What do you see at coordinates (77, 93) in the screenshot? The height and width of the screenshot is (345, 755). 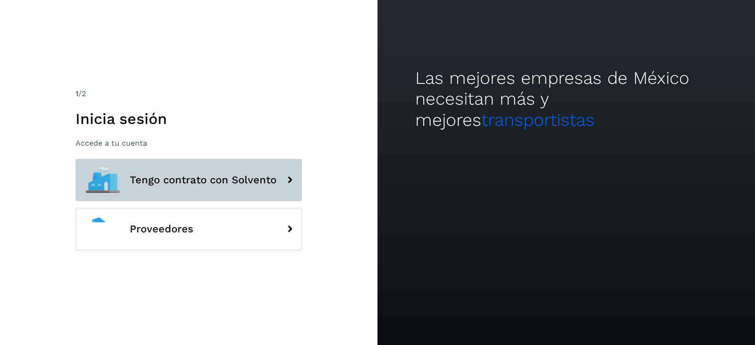 I see `span: 1` at bounding box center [77, 93].